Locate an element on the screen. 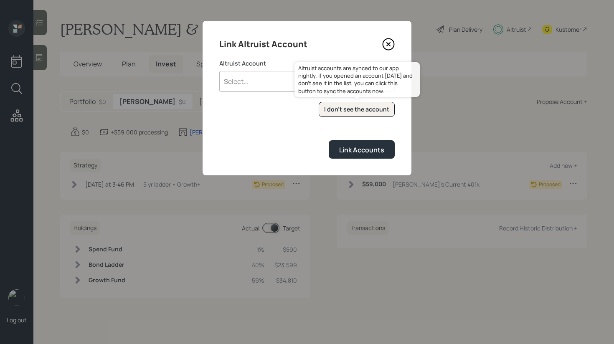 The image size is (614, 344). div: I don't see the account is located at coordinates (357, 109).